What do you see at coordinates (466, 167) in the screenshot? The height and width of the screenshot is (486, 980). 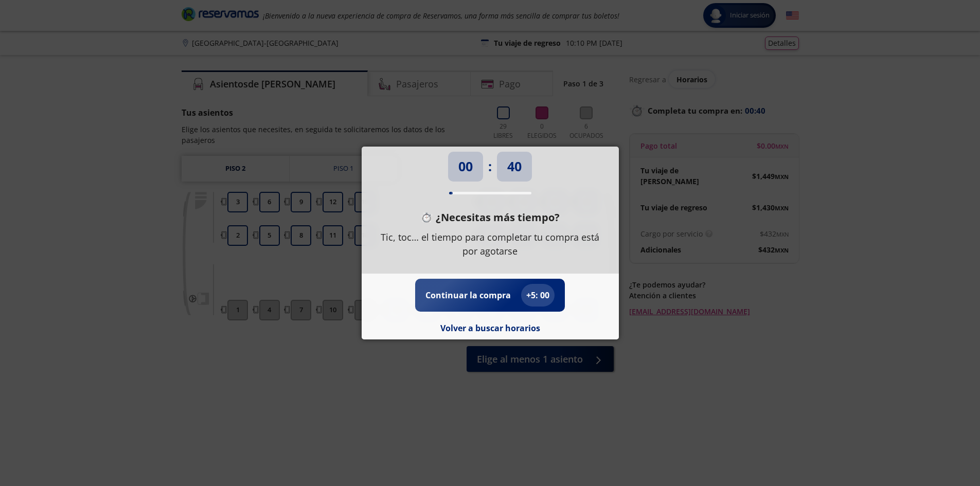 I see `p: 00` at bounding box center [466, 167].